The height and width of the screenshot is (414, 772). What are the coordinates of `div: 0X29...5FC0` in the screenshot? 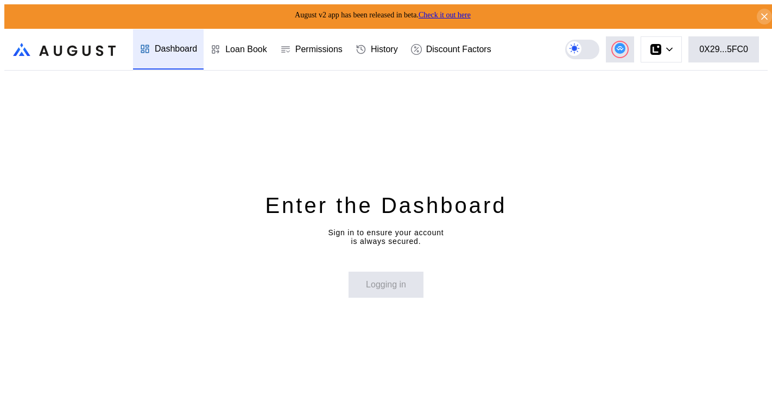 It's located at (724, 49).